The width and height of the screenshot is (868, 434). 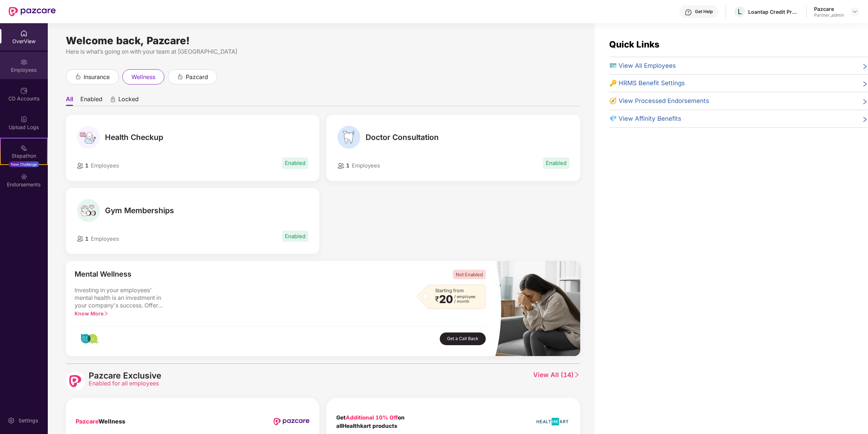 What do you see at coordinates (402, 137) in the screenshot?
I see `span: Doctor Consultation` at bounding box center [402, 137].